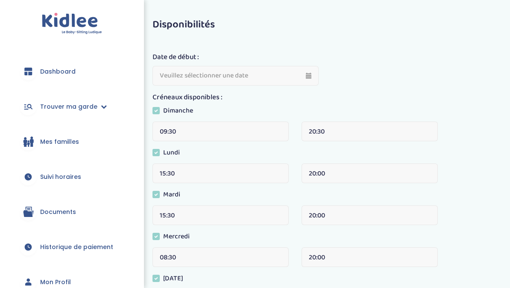 This screenshot has width=510, height=288. What do you see at coordinates (169, 154) in the screenshot?
I see `label: Lundi` at bounding box center [169, 154].